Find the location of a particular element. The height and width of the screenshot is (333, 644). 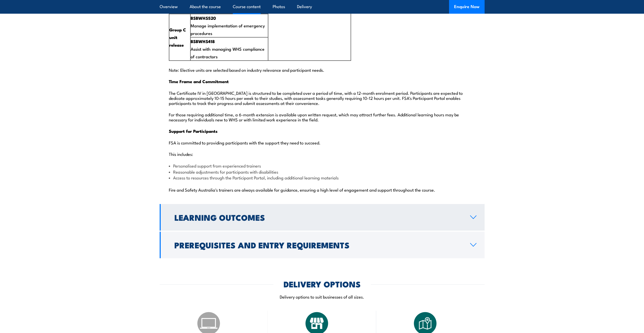

h2: Prerequisites and Entry Requirements is located at coordinates (318, 245).